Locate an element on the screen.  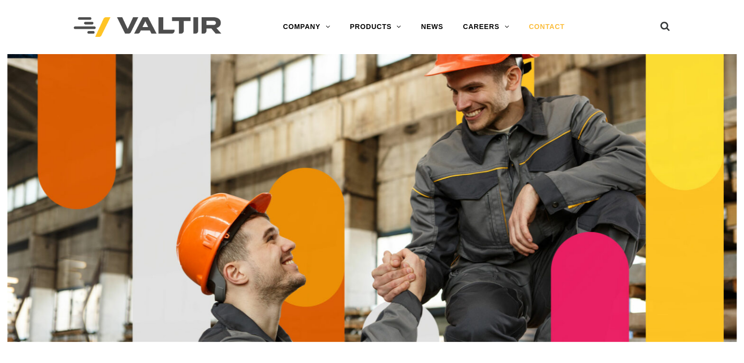
img: Contact_1 is located at coordinates (372, 198).